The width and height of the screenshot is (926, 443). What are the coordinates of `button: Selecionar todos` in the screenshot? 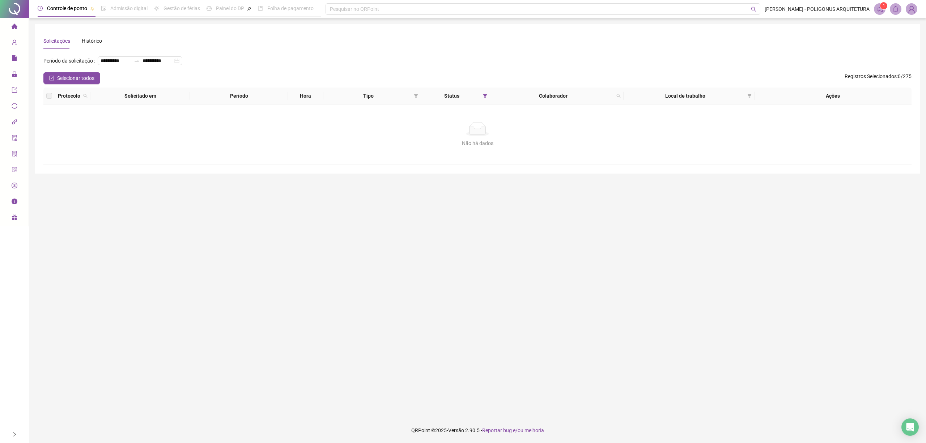 It's located at (72, 78).